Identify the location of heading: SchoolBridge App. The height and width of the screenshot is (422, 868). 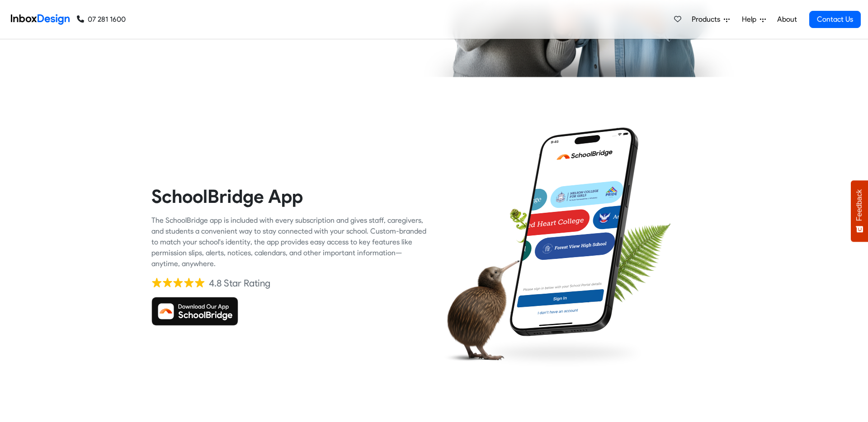
(290, 196).